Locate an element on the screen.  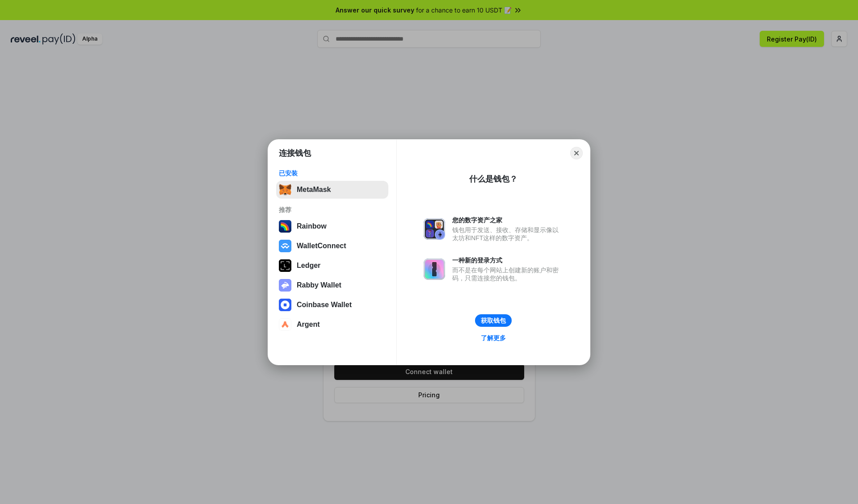
div: 什么是钱包？ is located at coordinates (493, 179).